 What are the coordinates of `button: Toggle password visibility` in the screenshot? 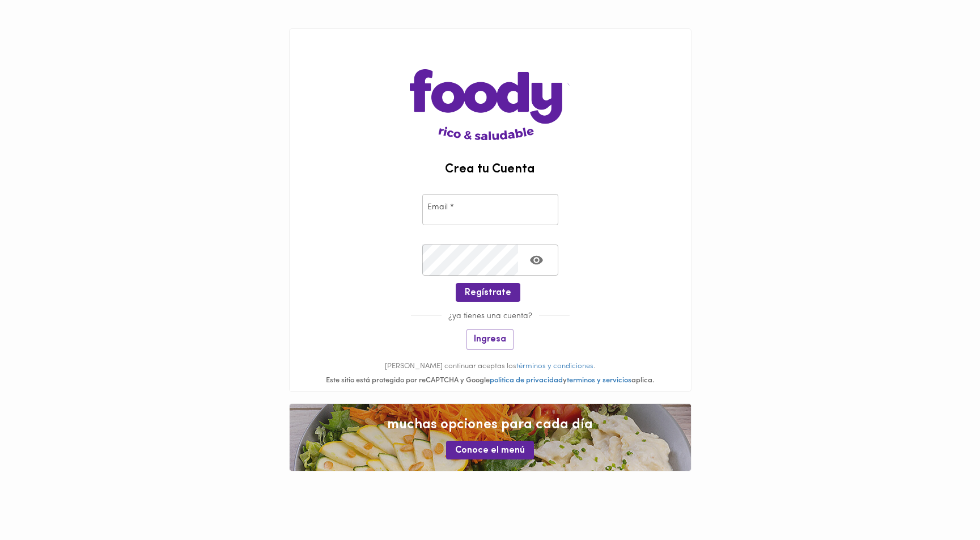 It's located at (536, 259).